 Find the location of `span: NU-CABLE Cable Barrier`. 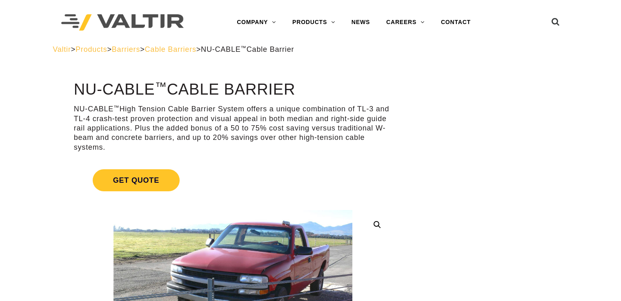

span: NU-CABLE Cable Barrier is located at coordinates (247, 49).